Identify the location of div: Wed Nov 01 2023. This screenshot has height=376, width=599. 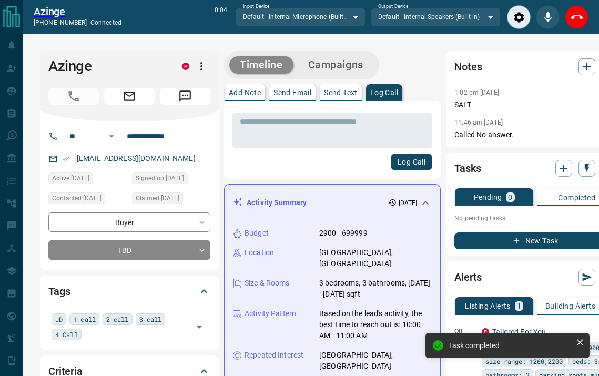
(171, 180).